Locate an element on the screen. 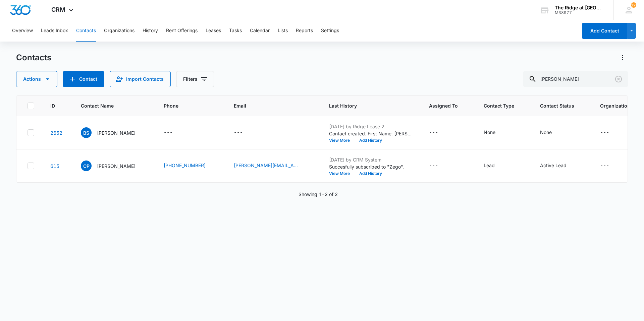 Image resolution: width=644 pixels, height=321 pixels. div: Phone - - Select to Edit Field is located at coordinates (174, 133).